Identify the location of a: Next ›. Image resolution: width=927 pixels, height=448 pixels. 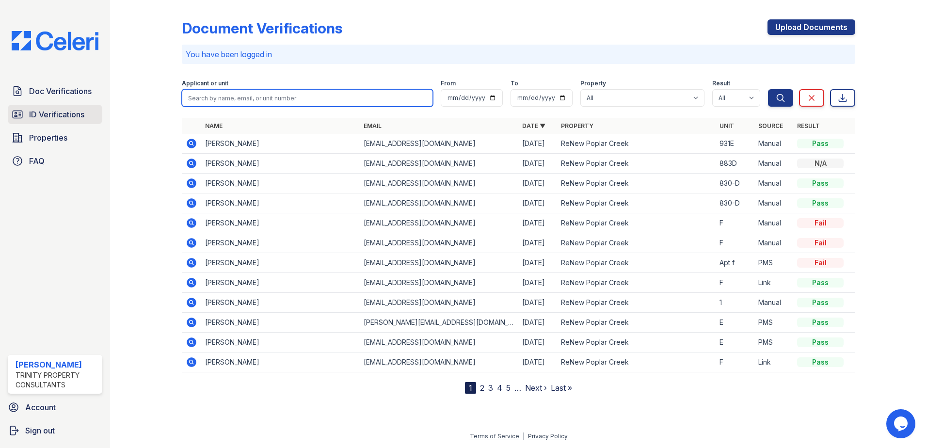
(536, 388).